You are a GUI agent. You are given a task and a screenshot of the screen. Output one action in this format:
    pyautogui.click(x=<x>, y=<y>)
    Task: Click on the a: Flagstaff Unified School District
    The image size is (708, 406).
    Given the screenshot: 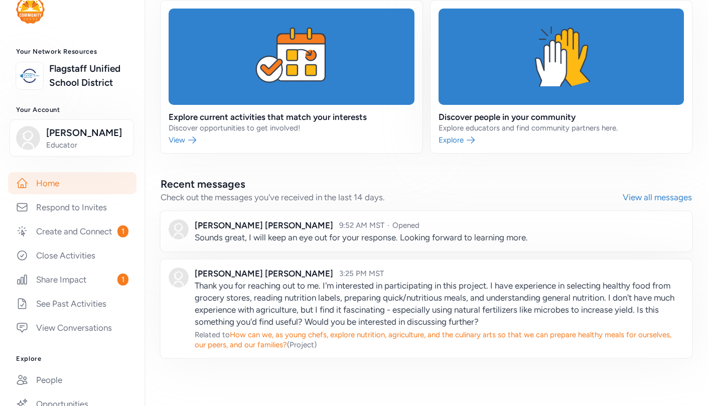 What is the action you would take?
    pyautogui.click(x=89, y=76)
    